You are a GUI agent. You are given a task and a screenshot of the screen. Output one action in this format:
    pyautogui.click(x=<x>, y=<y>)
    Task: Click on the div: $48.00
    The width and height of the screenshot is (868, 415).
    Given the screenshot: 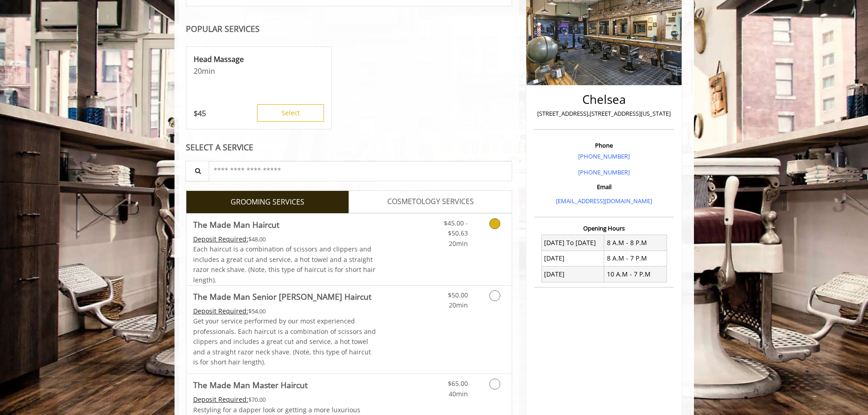 What is the action you would take?
    pyautogui.click(x=285, y=239)
    